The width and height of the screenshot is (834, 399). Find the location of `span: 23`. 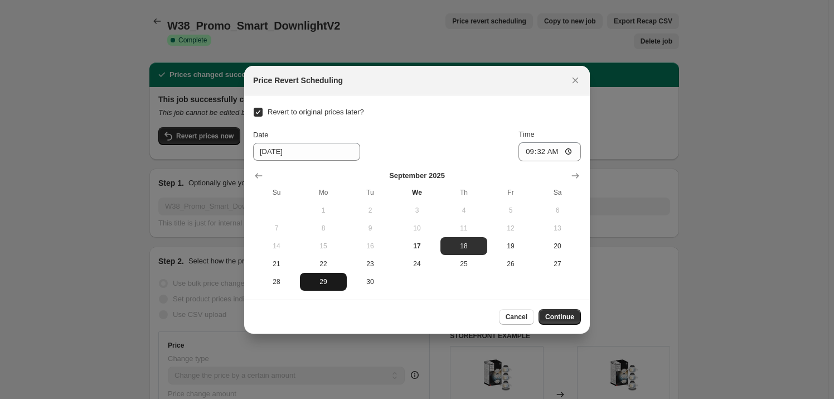

span: 23 is located at coordinates (370, 264).